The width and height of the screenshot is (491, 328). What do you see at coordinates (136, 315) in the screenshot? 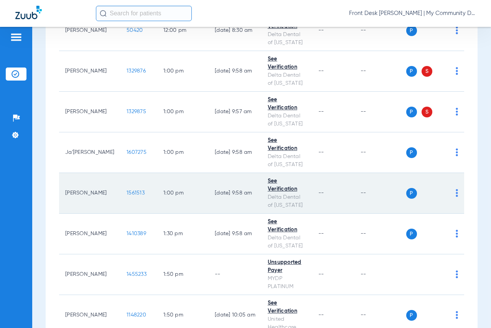
I see `span: 1148220` at bounding box center [136, 315].